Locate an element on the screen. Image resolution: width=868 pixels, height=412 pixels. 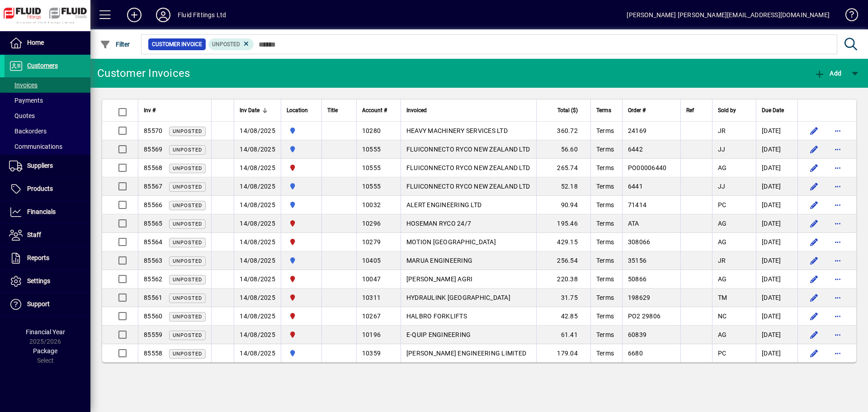
span: Quotes is located at coordinates (21, 115).